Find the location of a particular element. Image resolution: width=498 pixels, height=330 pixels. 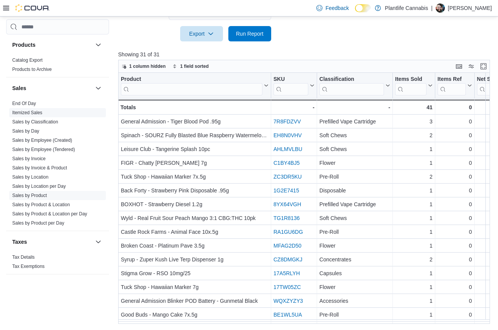

div: Sales is located at coordinates (57, 165).